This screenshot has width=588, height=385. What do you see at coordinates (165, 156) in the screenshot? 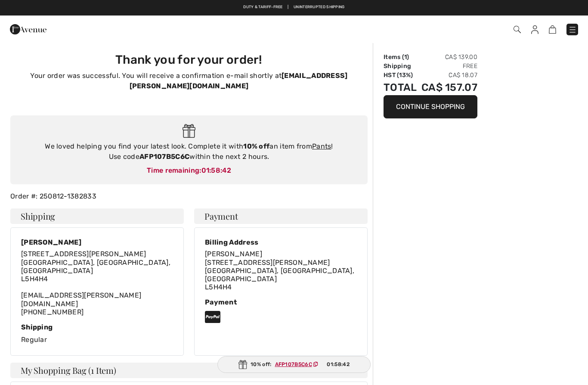
I see `strong: AFP107B5C6C` at bounding box center [165, 156].